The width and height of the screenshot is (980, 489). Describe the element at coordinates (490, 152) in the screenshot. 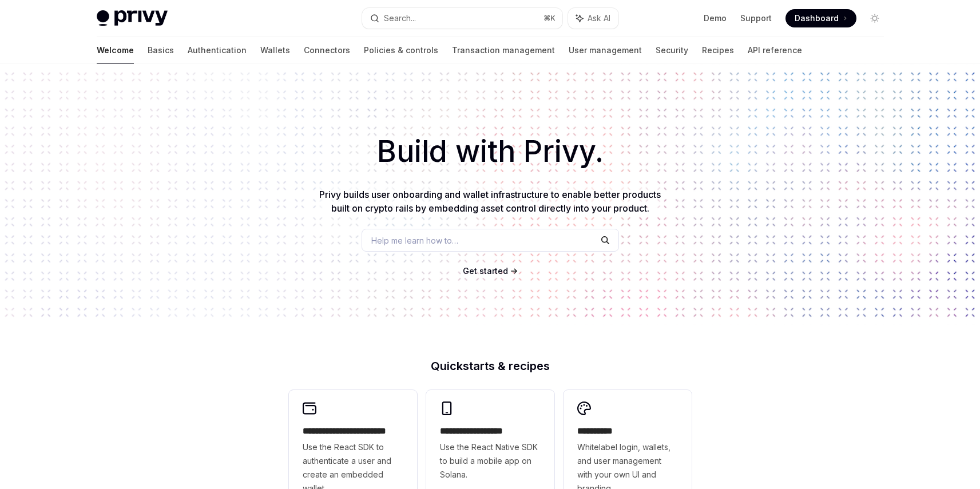

I see `h1: Build with Privy.` at that location.